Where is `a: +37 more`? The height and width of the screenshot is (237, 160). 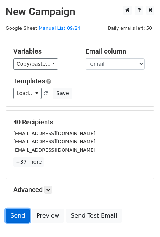
a: +37 more is located at coordinates (29, 162).